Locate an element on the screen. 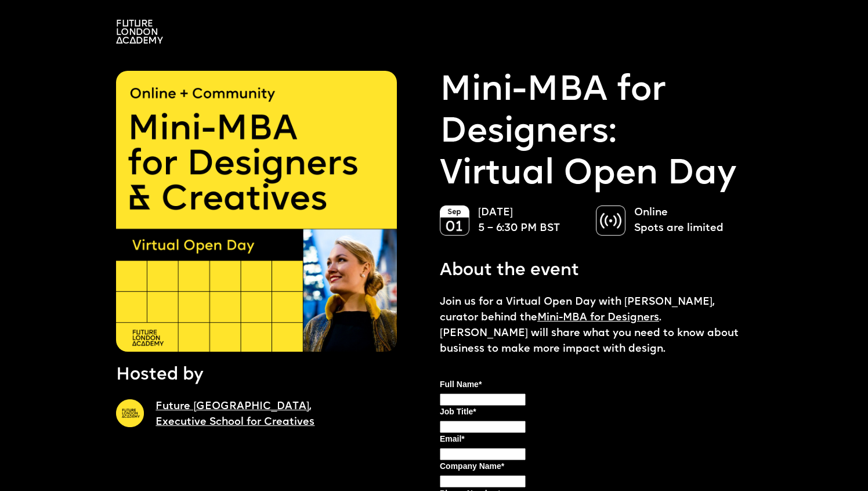 This screenshot has height=491, width=868. p: About the event is located at coordinates (509, 271).